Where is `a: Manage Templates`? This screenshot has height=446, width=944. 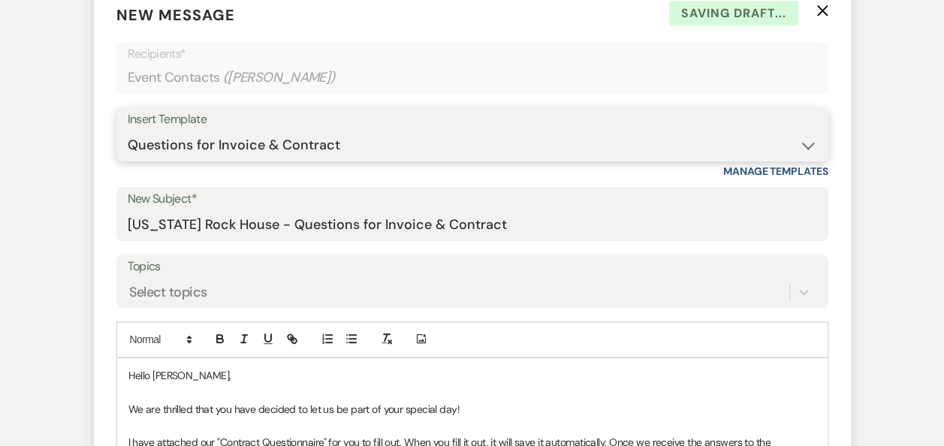
a: Manage Templates is located at coordinates (776, 171).